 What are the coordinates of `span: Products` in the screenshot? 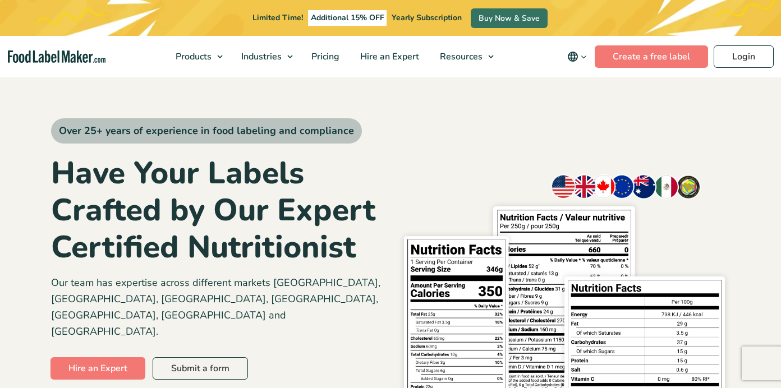 It's located at (193, 57).